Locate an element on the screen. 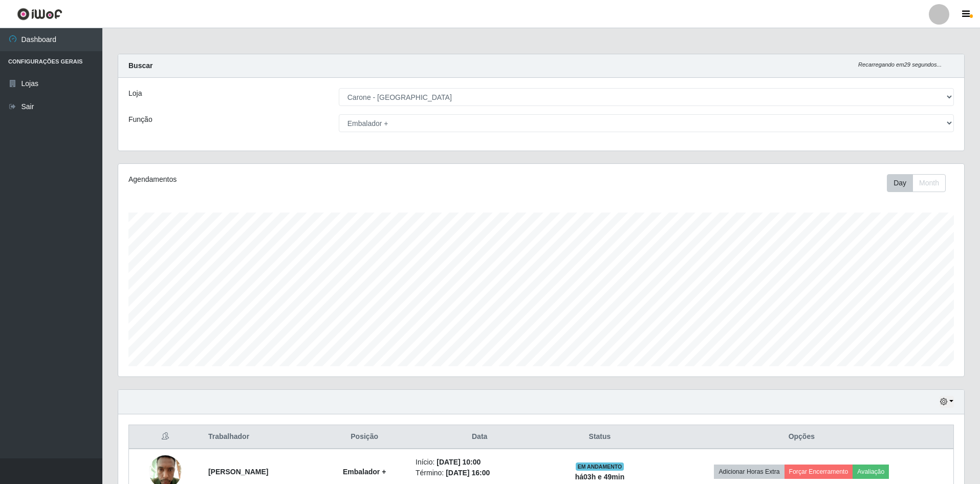 The width and height of the screenshot is (980, 484). button: Forçar Encerramento is located at coordinates (819, 471).